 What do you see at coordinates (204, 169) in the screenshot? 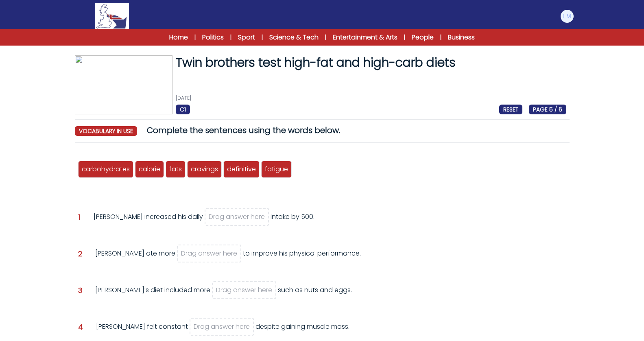
I see `span: cravings` at bounding box center [204, 169].